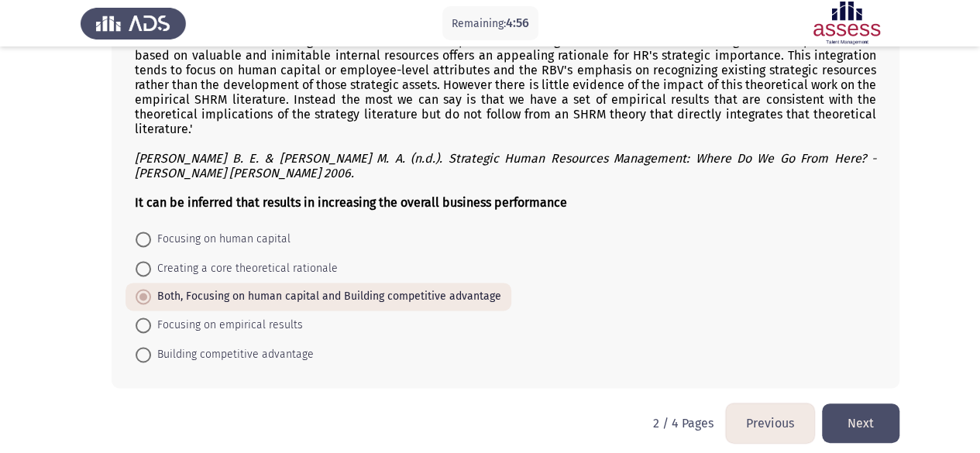 The image size is (980, 453). I want to click on span: Both, Focusing on human capital and Building competitive advantage, so click(326, 296).